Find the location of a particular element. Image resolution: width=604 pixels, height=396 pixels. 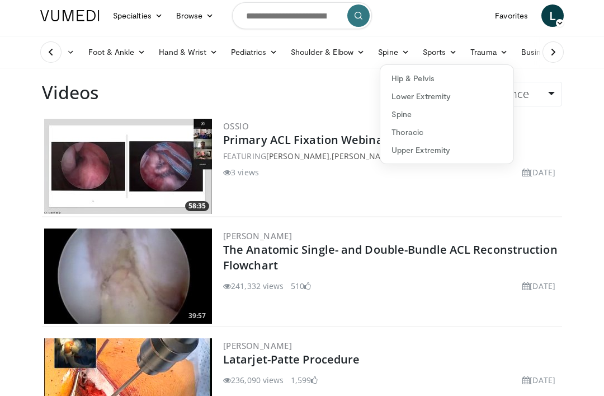

a: Thoracic is located at coordinates (447, 133).